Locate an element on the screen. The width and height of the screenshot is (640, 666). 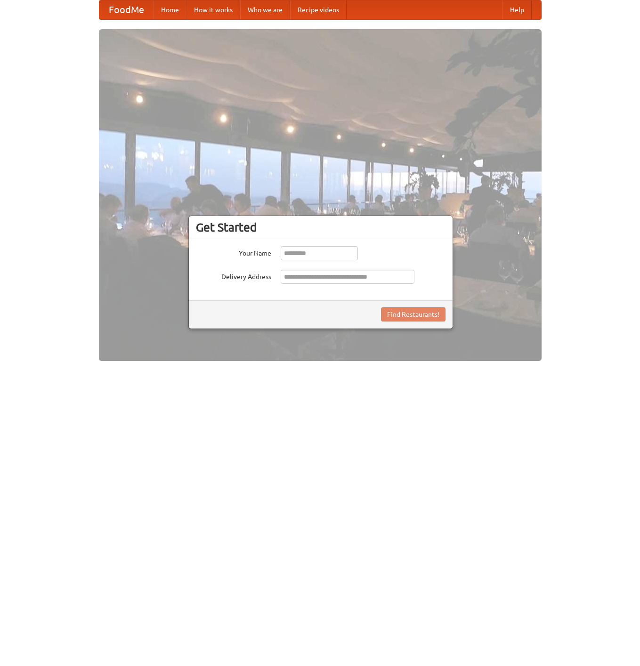
label: Your Name is located at coordinates (234, 252).